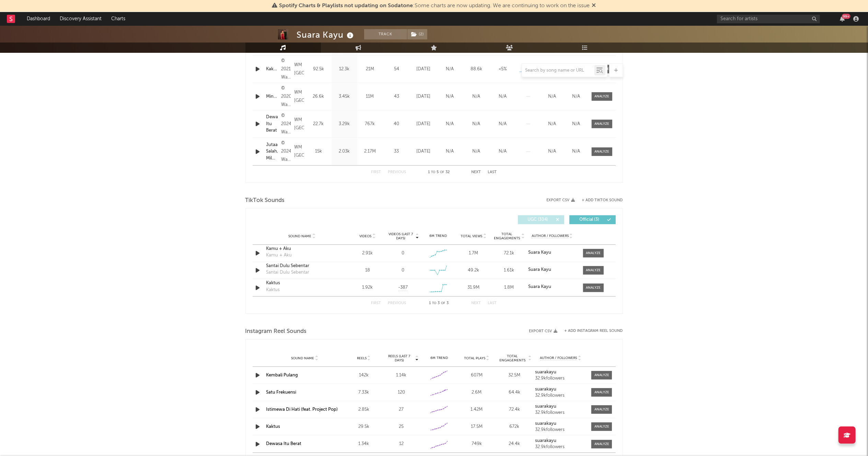 This screenshot has height=456, width=868. I want to click on span: of, so click(443, 303).